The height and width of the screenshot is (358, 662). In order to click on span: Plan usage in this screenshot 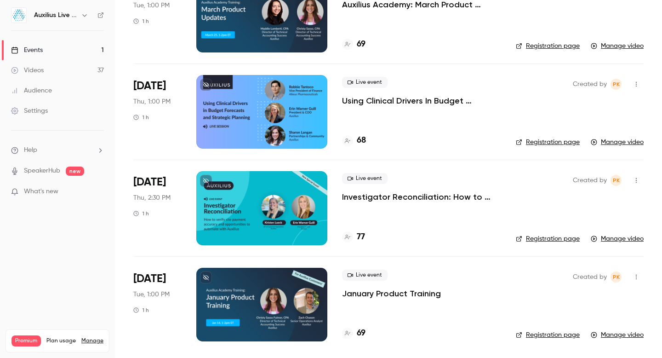, I will do `click(61, 341)`.